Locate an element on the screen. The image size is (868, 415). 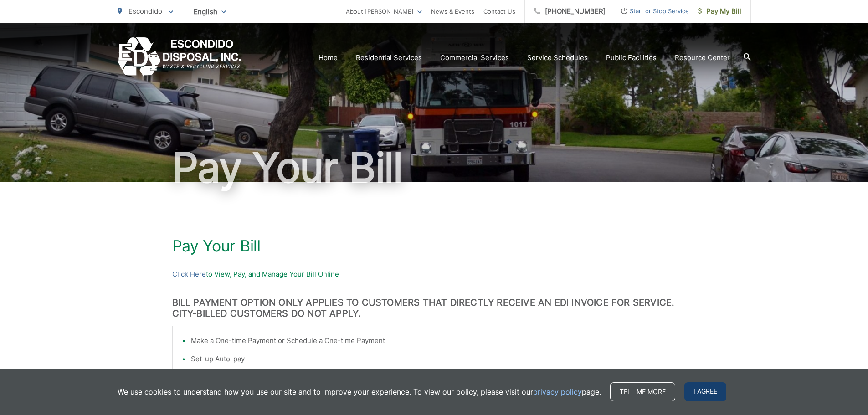
a: News & Events is located at coordinates (453, 11).